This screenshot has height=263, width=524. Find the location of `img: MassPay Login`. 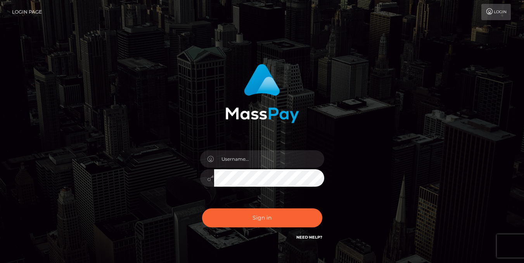

img: MassPay Login is located at coordinates (262, 93).